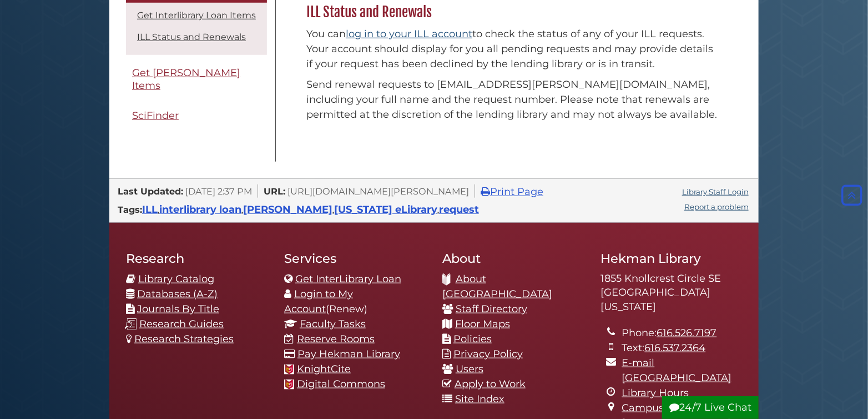  Describe the element at coordinates (176, 279) in the screenshot. I see `a: Library Catalog` at that location.